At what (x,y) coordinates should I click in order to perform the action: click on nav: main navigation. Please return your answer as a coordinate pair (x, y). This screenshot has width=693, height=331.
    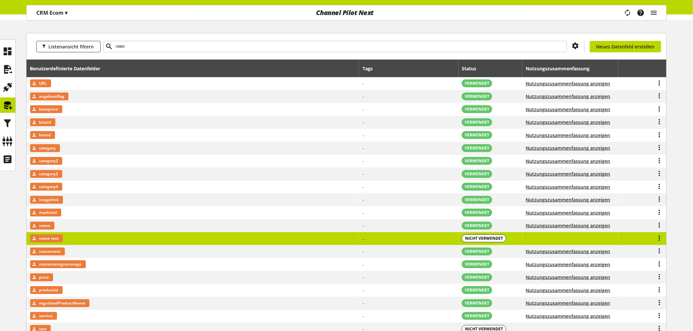
    Looking at the image, I should click on (346, 13).